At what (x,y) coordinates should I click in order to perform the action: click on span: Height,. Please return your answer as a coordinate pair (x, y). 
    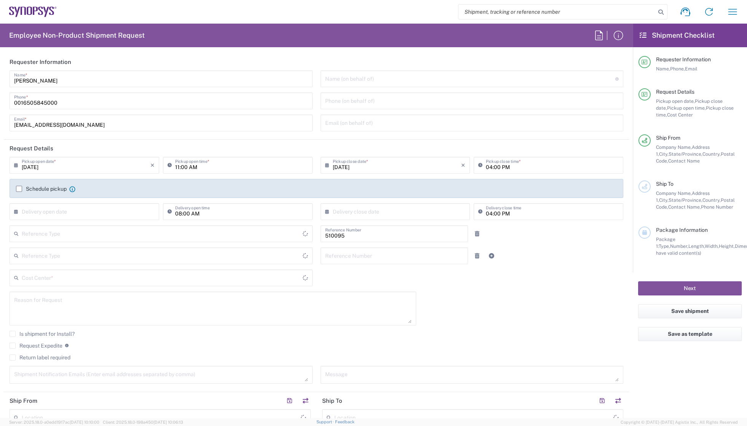
    Looking at the image, I should click on (727, 246).